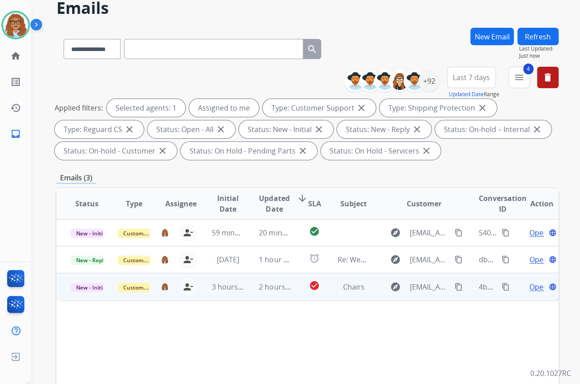 This screenshot has width=580, height=384. What do you see at coordinates (16, 25) in the screenshot?
I see `img: avatar` at bounding box center [16, 25].